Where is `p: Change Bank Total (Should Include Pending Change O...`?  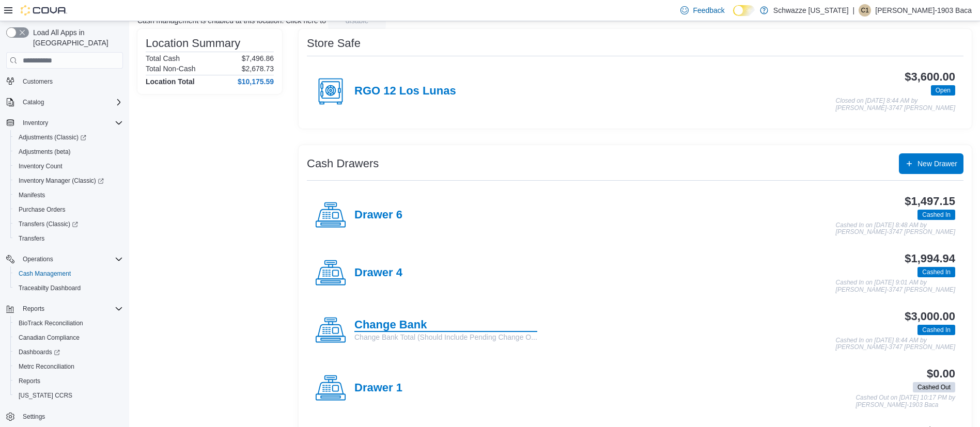 p: Change Bank Total (Should Include Pending Change O... is located at coordinates (446, 337).